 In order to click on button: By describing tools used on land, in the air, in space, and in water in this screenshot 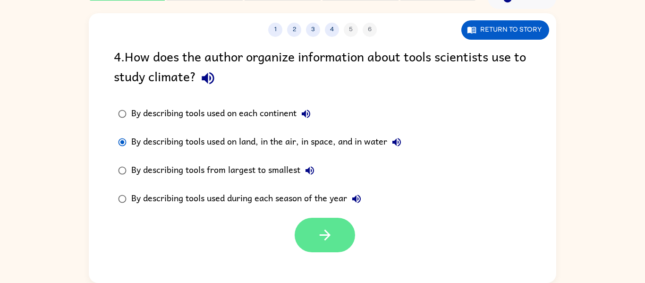, I will do `click(397, 142)`.